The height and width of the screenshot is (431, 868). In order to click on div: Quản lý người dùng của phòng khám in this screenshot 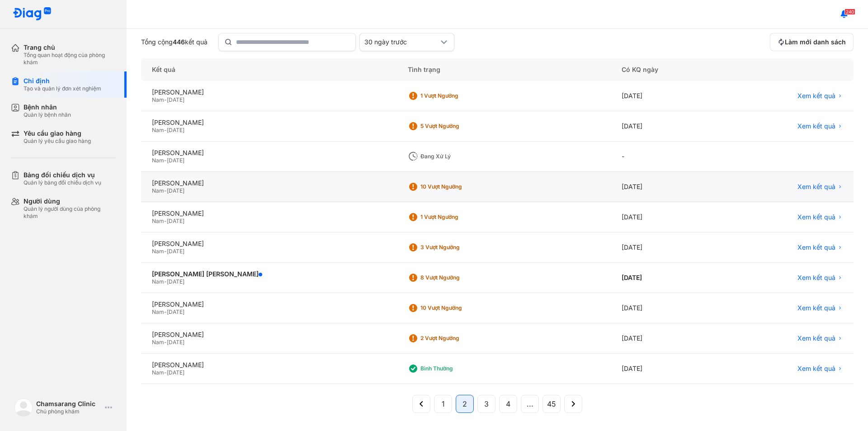, I will do `click(70, 212)`.